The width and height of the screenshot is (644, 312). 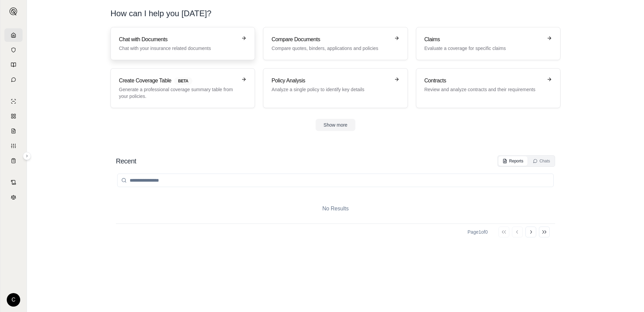 What do you see at coordinates (13, 131) in the screenshot?
I see `a: Claim Coverage` at bounding box center [13, 131].